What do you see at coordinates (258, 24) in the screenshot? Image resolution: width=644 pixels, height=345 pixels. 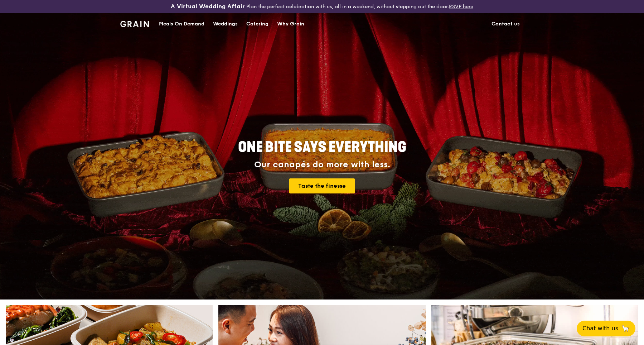 I see `div: Catering` at bounding box center [258, 24].